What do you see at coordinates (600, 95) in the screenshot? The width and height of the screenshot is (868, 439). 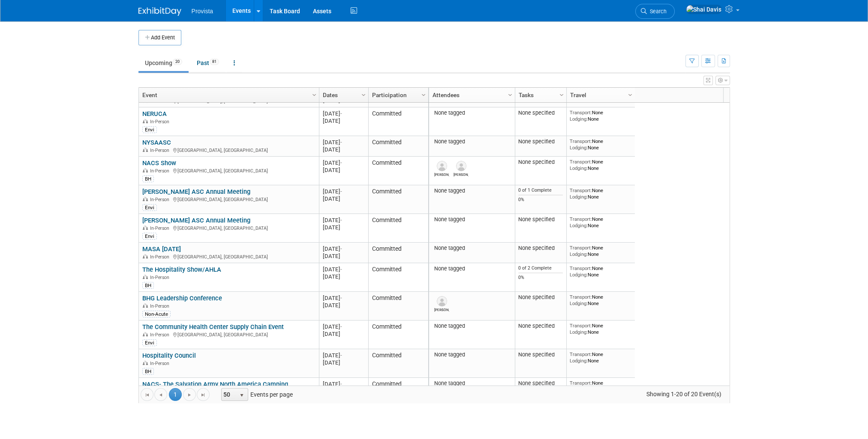 I see `a: Travel` at bounding box center [600, 95].